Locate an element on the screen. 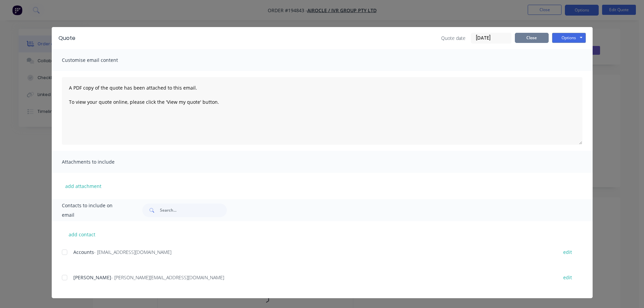  button: Close is located at coordinates (532, 38).